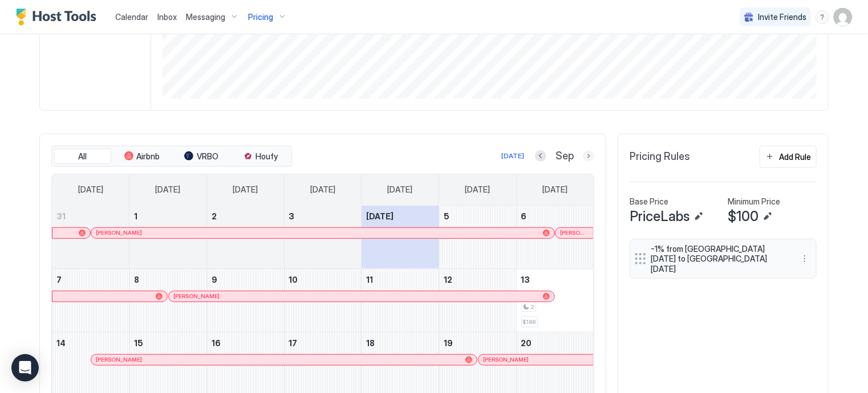  I want to click on span: 19, so click(448, 342).